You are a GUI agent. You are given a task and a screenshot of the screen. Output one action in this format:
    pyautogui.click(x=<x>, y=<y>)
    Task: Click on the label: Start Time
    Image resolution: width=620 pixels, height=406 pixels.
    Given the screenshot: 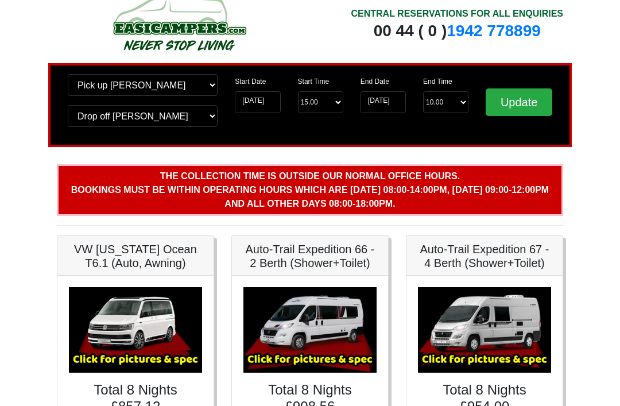 What is the action you would take?
    pyautogui.click(x=313, y=82)
    